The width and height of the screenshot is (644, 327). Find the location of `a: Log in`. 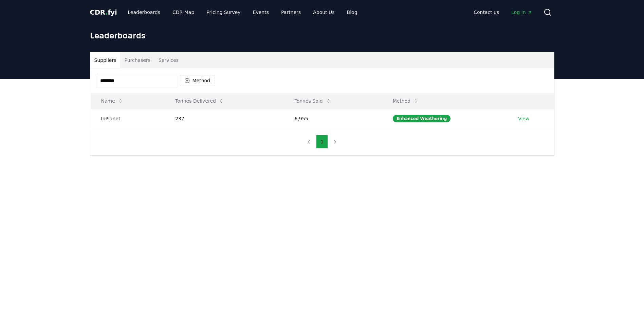

a: Log in is located at coordinates (522, 12).